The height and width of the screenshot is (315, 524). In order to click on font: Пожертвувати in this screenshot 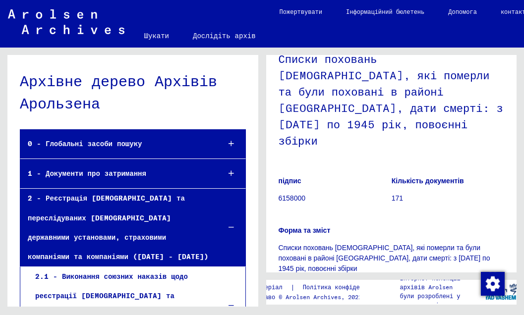, I will do `click(301, 11)`.